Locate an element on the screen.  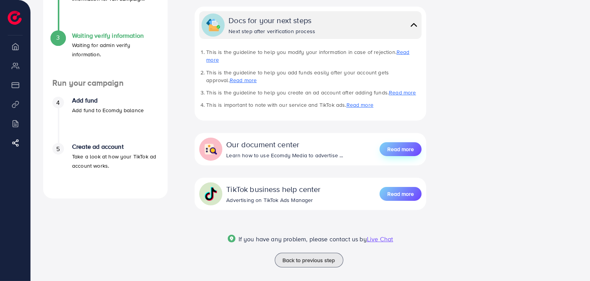
li: Waiting verify information is located at coordinates (105, 55).